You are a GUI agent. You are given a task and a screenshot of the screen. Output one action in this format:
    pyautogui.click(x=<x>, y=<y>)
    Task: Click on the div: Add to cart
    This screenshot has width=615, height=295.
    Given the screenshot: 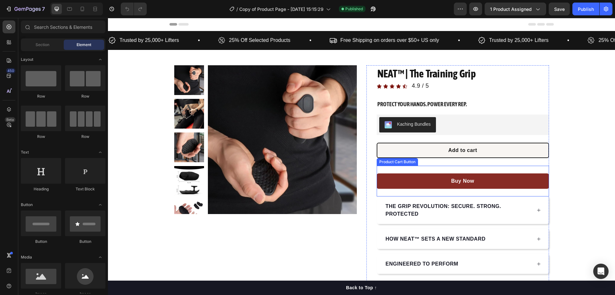 What is the action you would take?
    pyautogui.click(x=355, y=133)
    